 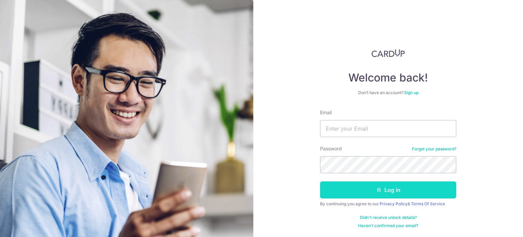 What do you see at coordinates (434, 149) in the screenshot?
I see `a: Forgot your password?` at bounding box center [434, 149].